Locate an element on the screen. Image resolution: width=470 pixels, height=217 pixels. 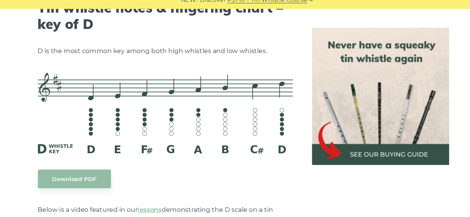
a: Download PDF is located at coordinates (78, 175).